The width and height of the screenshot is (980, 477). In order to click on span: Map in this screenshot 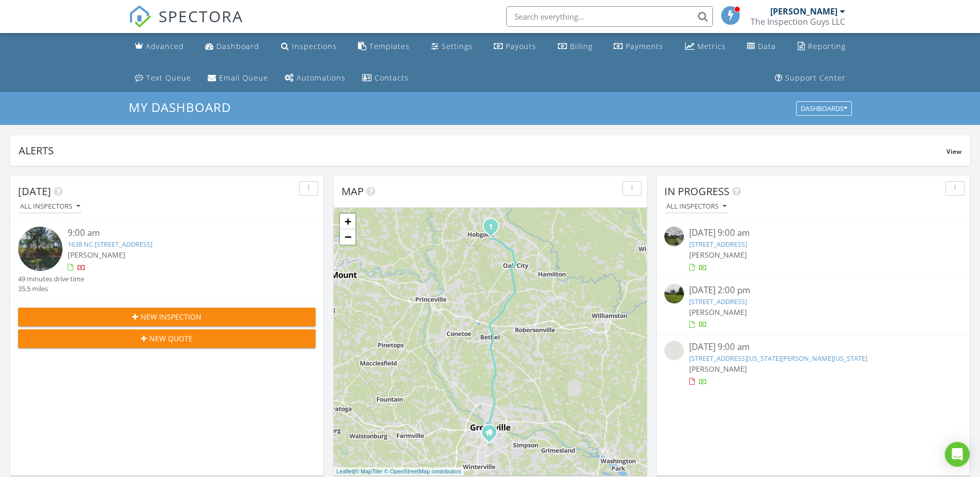, I will do `click(352, 191)`.